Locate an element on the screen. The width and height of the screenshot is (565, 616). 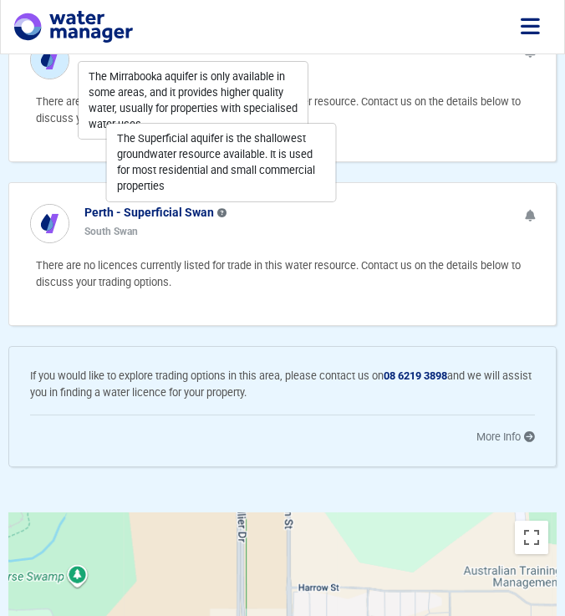
p: If you would like to explore trading options in this area, please contact us on and we will assis... is located at coordinates (283, 385).